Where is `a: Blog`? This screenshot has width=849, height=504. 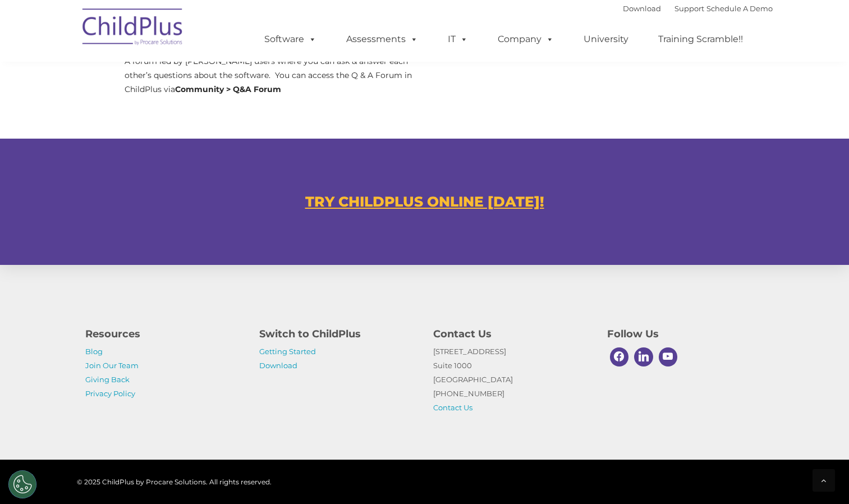
a: Blog is located at coordinates (94, 351).